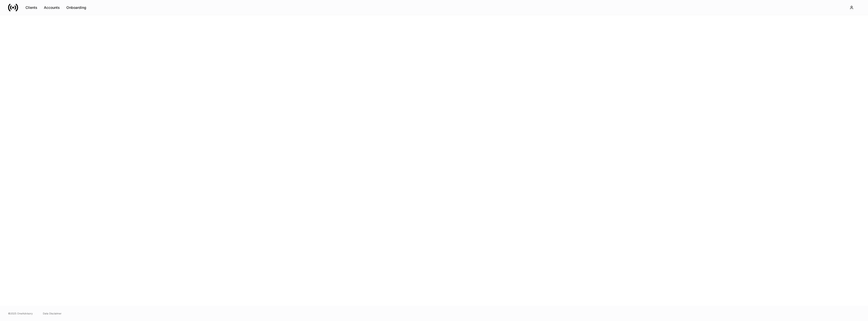  What do you see at coordinates (31, 7) in the screenshot?
I see `div: Clients` at bounding box center [31, 7].